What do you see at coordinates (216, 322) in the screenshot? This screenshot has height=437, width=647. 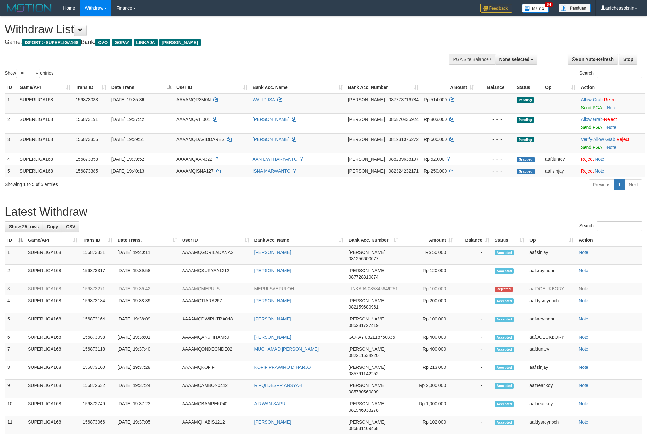 I see `td: AAAAMQDWIPUTRA048` at bounding box center [216, 322].